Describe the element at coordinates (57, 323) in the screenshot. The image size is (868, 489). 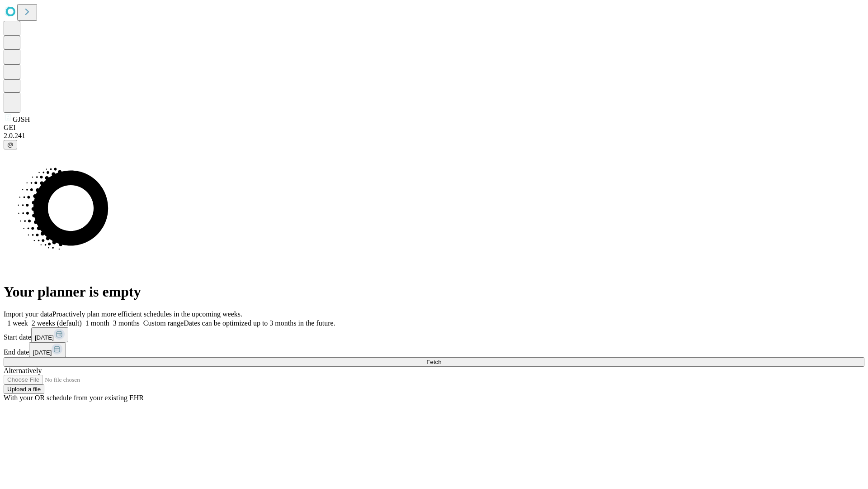
I see `span: 2 weeks (default)` at that location.